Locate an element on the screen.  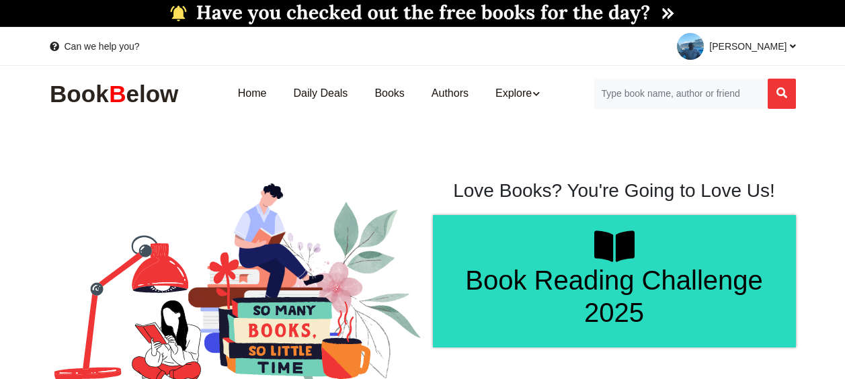
a: Can we help you? is located at coordinates (95, 46).